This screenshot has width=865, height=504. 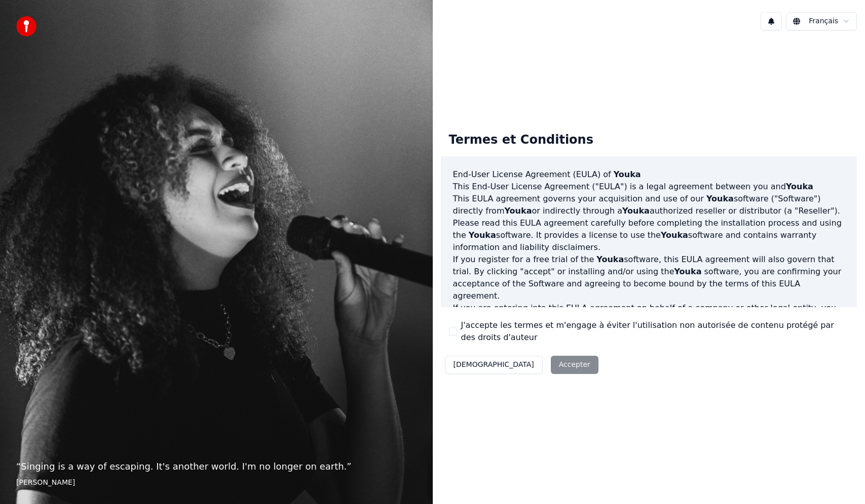 What do you see at coordinates (27, 27) in the screenshot?
I see `img: youka` at bounding box center [27, 27].